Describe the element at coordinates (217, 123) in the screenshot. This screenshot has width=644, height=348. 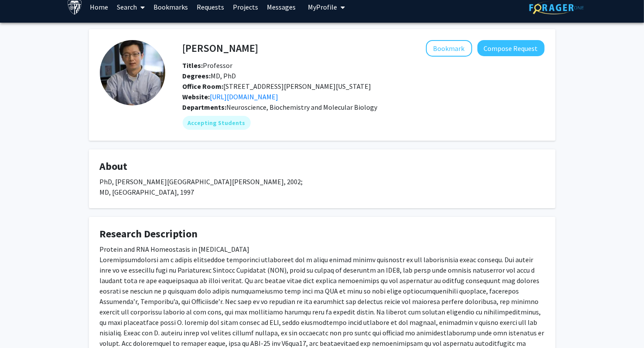
I see `mat-chip: Accepting Students` at that location.